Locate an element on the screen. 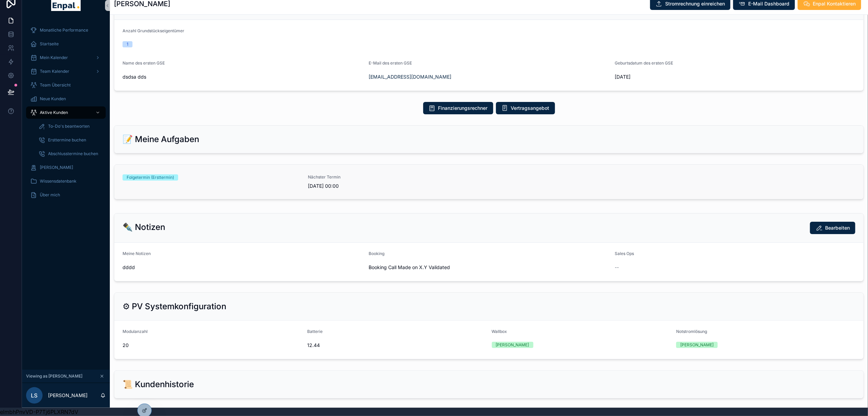 Image resolution: width=868 pixels, height=416 pixels. span: Team Übersicht is located at coordinates (56, 85).